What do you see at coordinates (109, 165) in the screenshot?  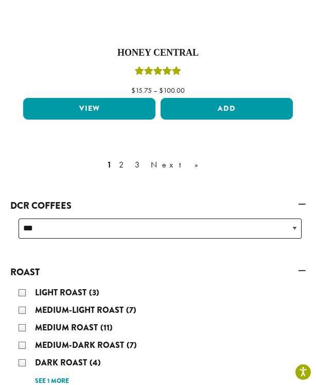 I see `a: 1` at bounding box center [109, 165].